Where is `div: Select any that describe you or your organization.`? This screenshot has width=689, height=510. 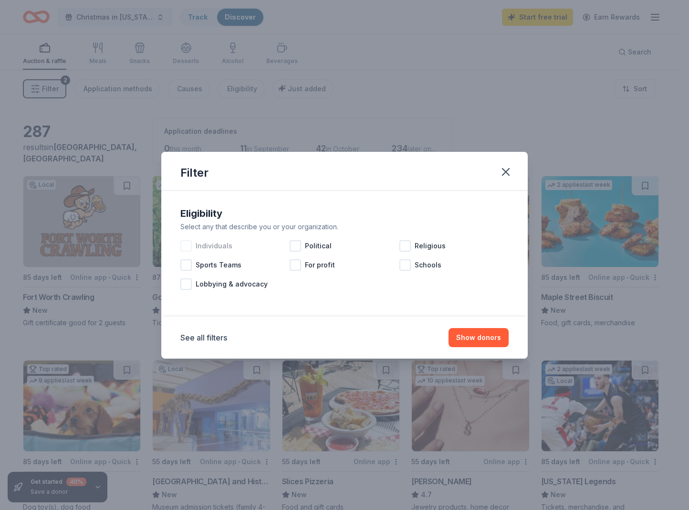
div: Select any that describe you or your organization. is located at coordinates (344, 227).